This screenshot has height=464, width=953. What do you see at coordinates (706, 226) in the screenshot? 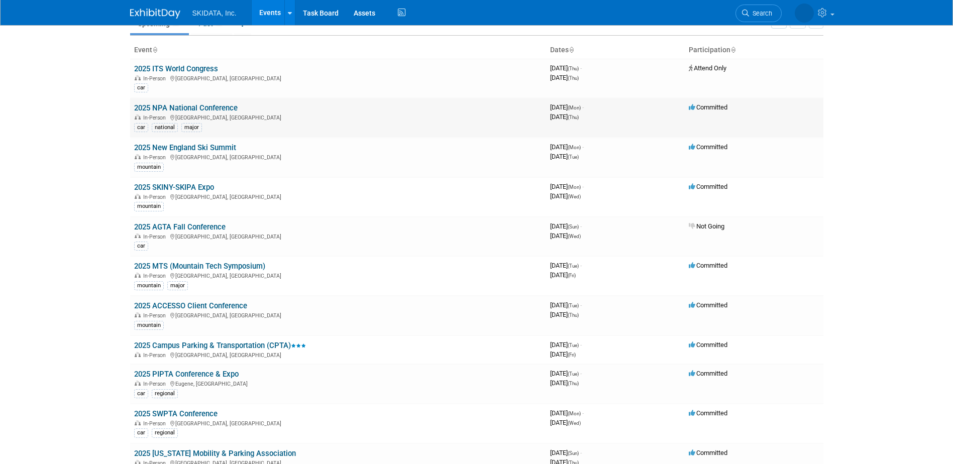
I see `span: Not Going` at bounding box center [706, 226].